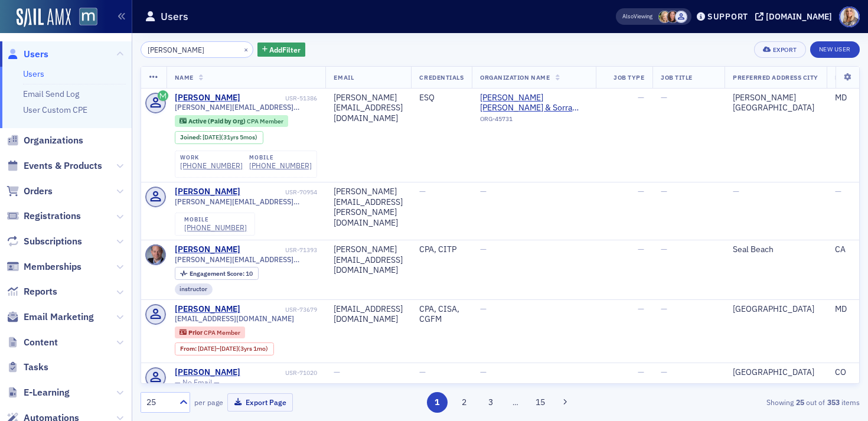 The image size is (868, 421). What do you see at coordinates (441, 78) in the screenshot?
I see `span: Credentials` at bounding box center [441, 78].